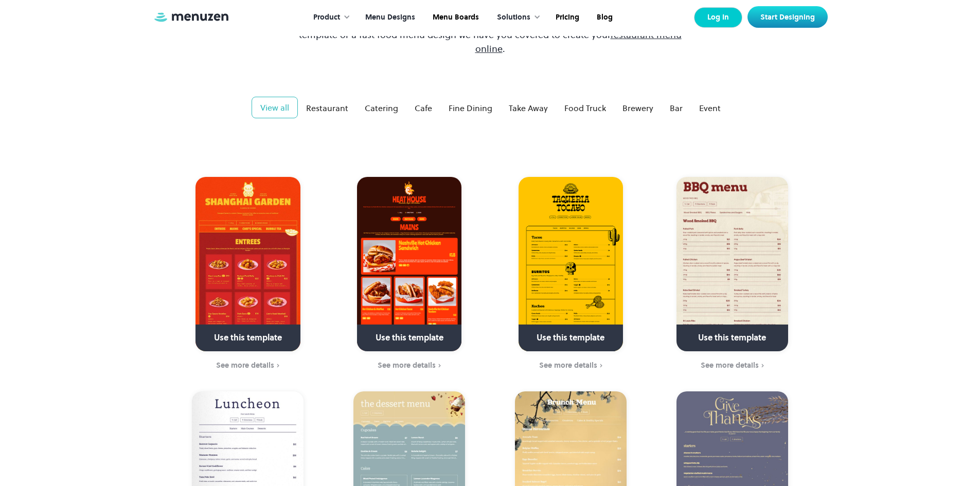 This screenshot has height=486, width=980. What do you see at coordinates (470, 108) in the screenshot?
I see `div: Fine Dining` at bounding box center [470, 108].